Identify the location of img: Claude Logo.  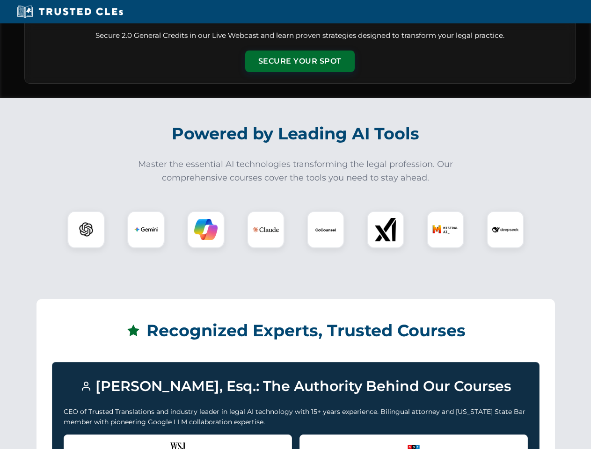
(266, 230).